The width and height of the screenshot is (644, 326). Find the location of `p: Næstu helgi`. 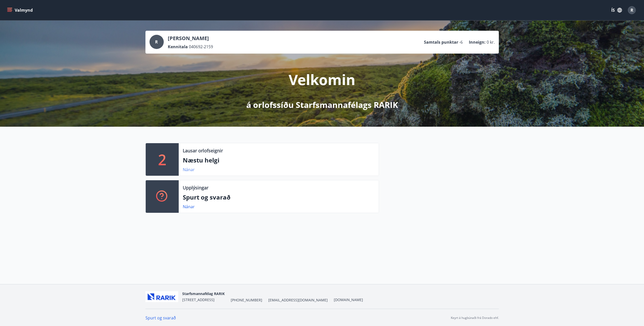

p: Næstu helgi is located at coordinates (279, 160).